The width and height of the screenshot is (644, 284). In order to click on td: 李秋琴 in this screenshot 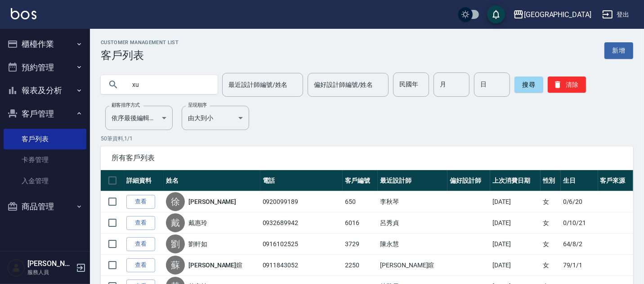, I will do `click(412, 201)`.